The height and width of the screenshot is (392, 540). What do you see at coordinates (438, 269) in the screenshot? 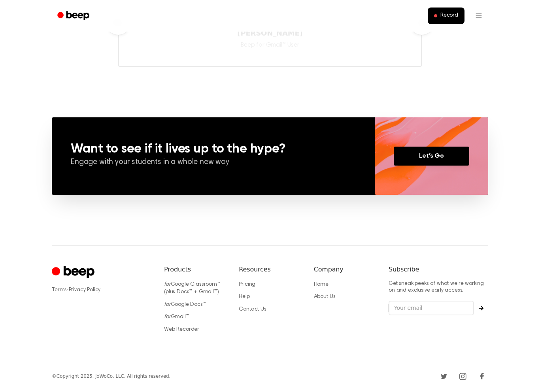
I see `h6: Subscribe` at bounding box center [438, 269].